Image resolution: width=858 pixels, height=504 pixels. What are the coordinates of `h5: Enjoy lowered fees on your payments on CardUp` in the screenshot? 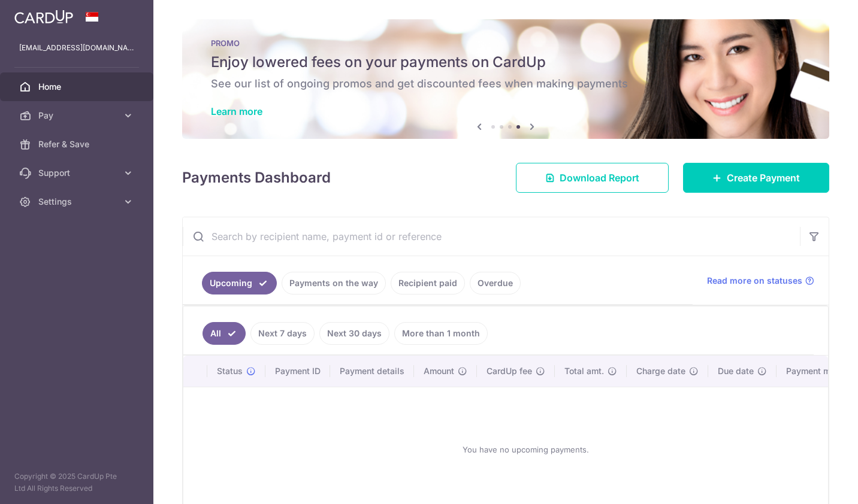 It's located at (506, 62).